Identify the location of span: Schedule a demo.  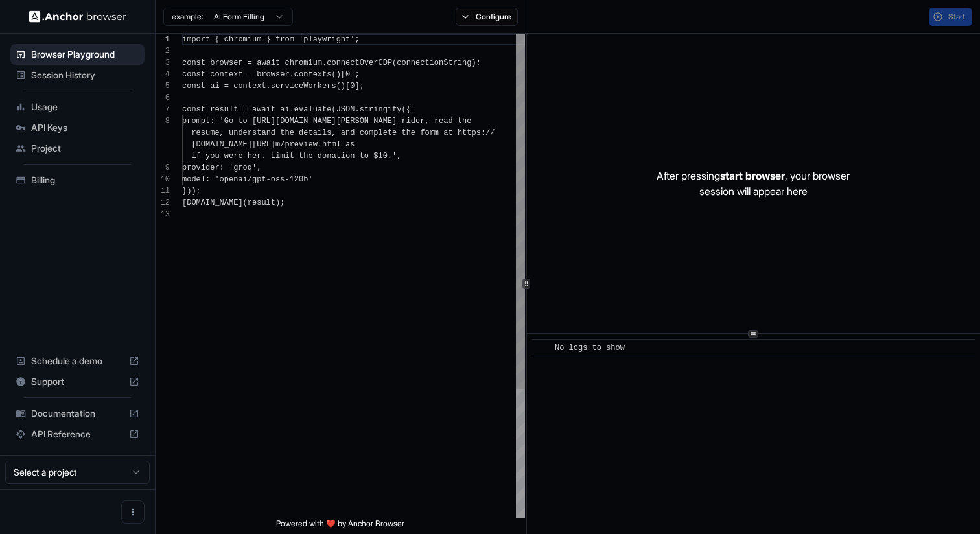
(77, 361).